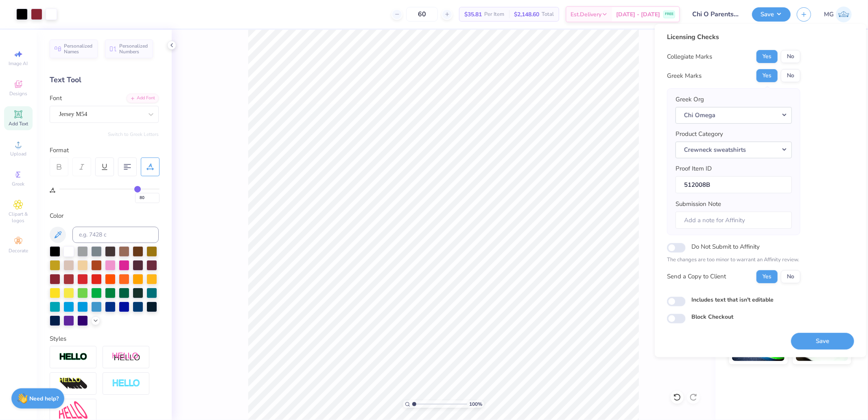 The height and width of the screenshot is (420, 868). What do you see at coordinates (690, 99) in the screenshot?
I see `label: Greek Org` at bounding box center [690, 99].